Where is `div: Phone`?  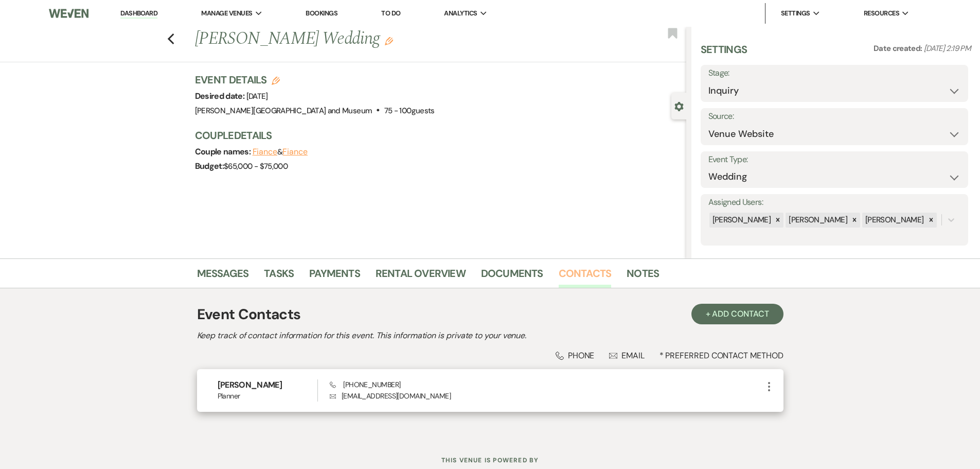 div: Phone is located at coordinates (575, 355).